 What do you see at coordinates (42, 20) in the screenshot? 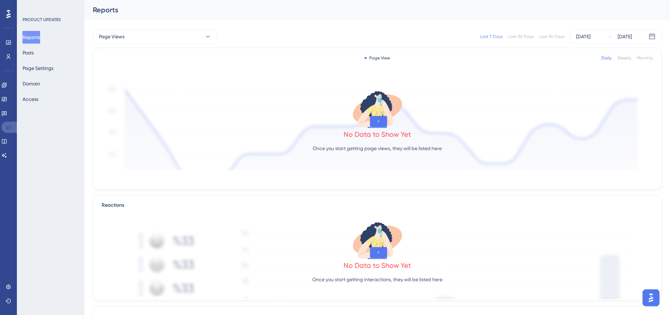
I see `div: PRODUCT UPDATES` at bounding box center [42, 20].